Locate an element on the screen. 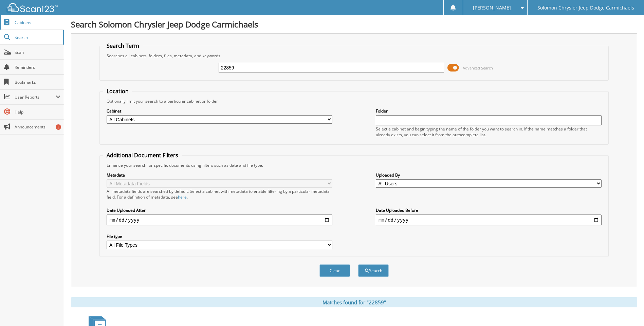 The image size is (644, 326). div: Optionally limit your search to a particular cabinet or folder is located at coordinates (353, 101).